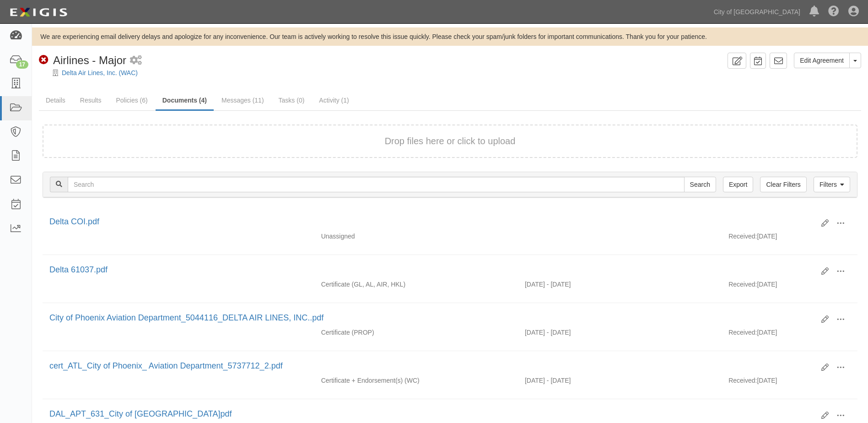  I want to click on a: Details, so click(56, 100).